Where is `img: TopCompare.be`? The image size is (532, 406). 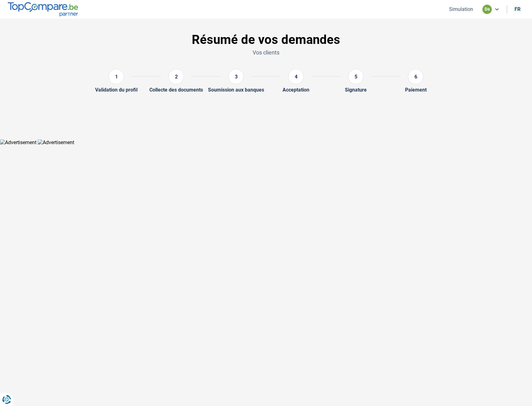
img: TopCompare.be is located at coordinates (43, 9).